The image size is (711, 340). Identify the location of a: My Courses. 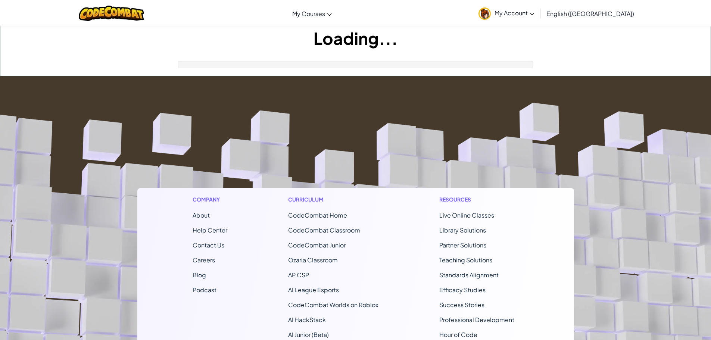
(312, 13).